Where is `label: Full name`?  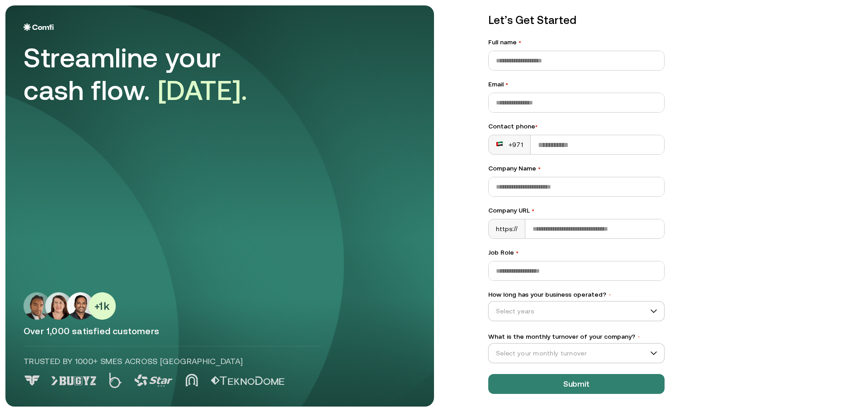 label: Full name is located at coordinates (577, 42).